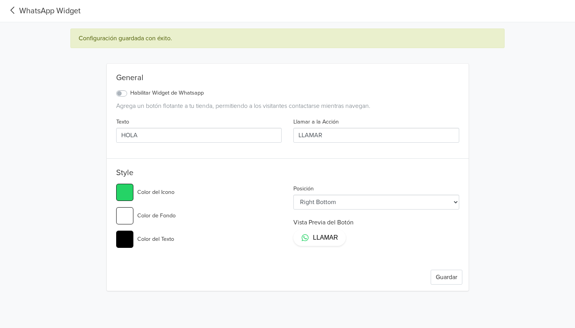 The width and height of the screenshot is (575, 328). What do you see at coordinates (287, 174) in the screenshot?
I see `h5: Style` at bounding box center [287, 174].